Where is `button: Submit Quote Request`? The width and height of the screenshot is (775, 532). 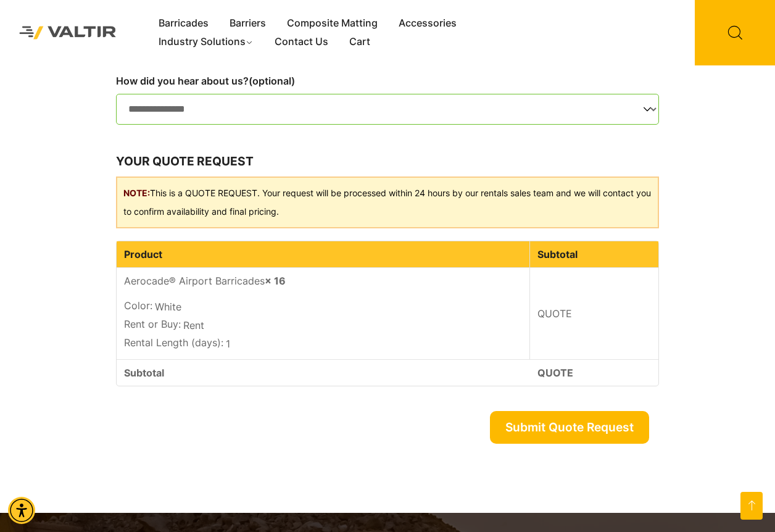 button: Submit Quote Request is located at coordinates (569, 427).